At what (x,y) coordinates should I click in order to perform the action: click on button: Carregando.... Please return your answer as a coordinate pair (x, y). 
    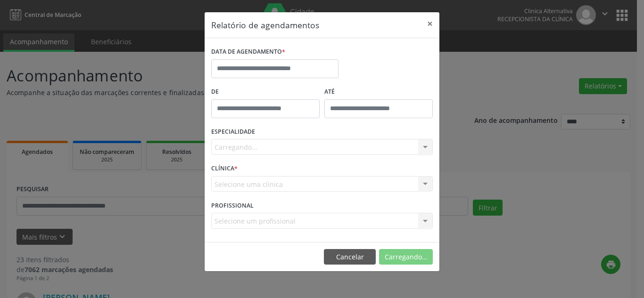
    Looking at the image, I should click on (406, 257).